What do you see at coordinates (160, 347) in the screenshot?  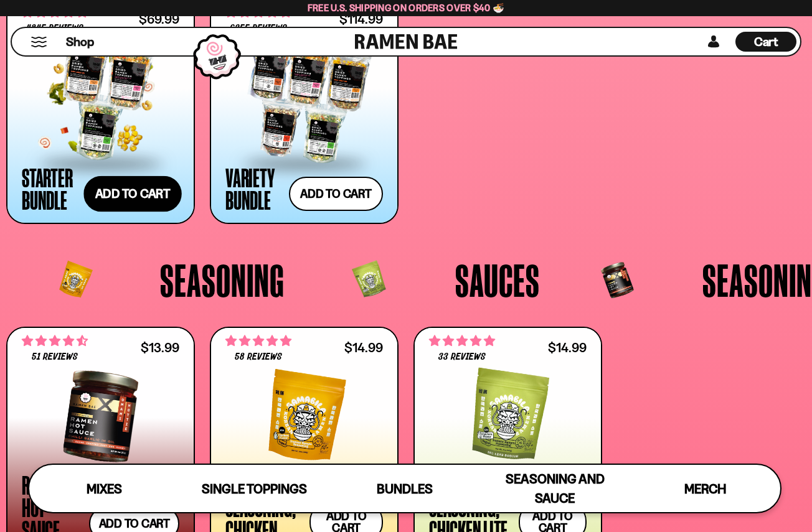 I see `div: $13.99` at bounding box center [160, 347].